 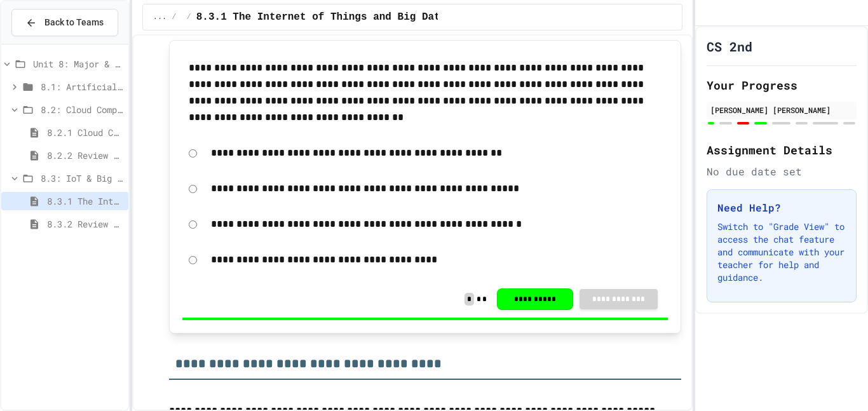 What do you see at coordinates (85, 155) in the screenshot?
I see `span: 8.2.2 Review - Cloud Computing` at bounding box center [85, 155].